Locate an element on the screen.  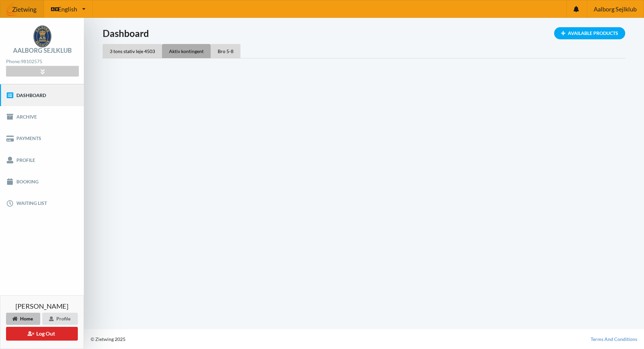
div: Bro 5-8 is located at coordinates (226, 51).